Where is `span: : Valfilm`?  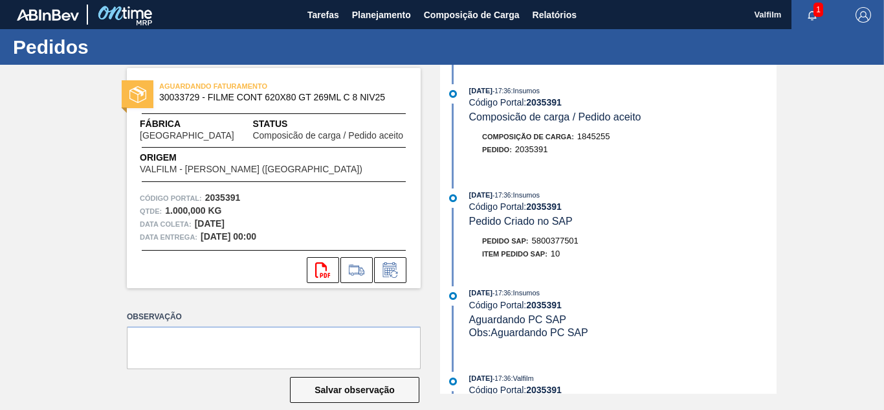
span: : Valfilm is located at coordinates (522, 378).